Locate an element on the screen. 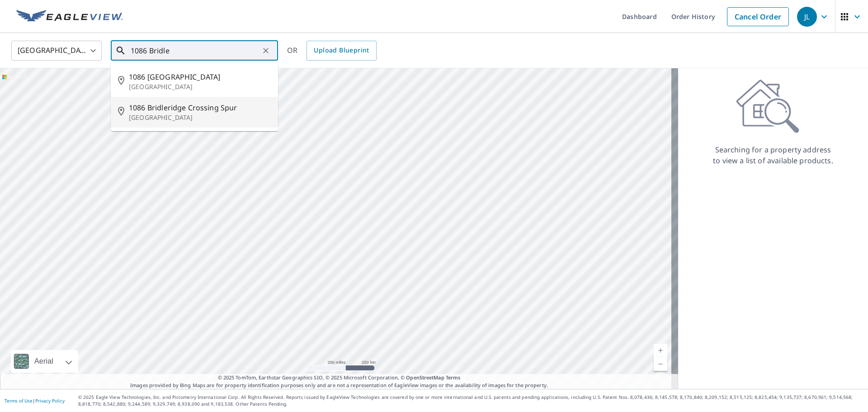  a: Terms of Use is located at coordinates (19, 401).